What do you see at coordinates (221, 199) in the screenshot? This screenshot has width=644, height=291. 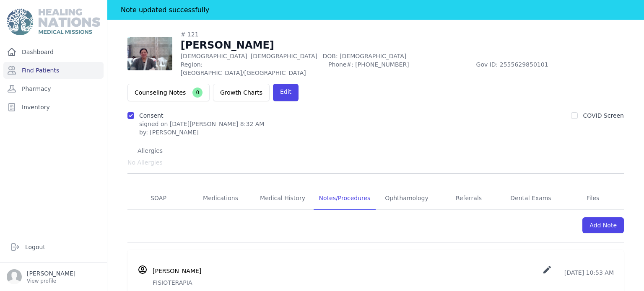 I see `a: Medications` at bounding box center [221, 199].